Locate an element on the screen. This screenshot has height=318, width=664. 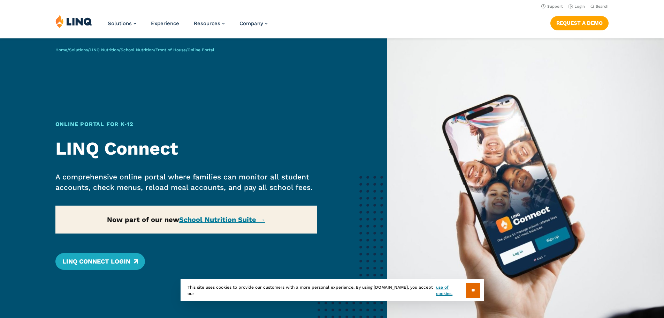
a: School Nutrition Suite → is located at coordinates (222, 219).